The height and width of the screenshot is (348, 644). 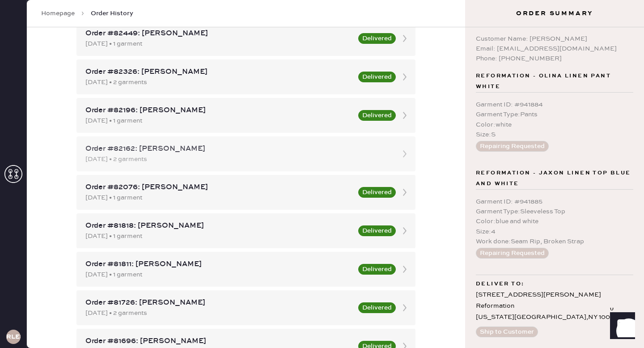 What do you see at coordinates (500, 284) in the screenshot?
I see `span: Deliver to:` at bounding box center [500, 284].